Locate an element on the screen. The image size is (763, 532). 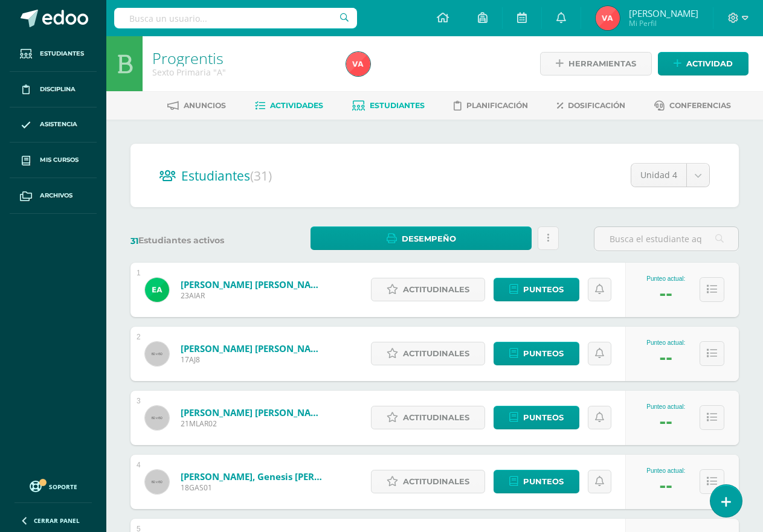
span: Dosificación is located at coordinates (597, 105).